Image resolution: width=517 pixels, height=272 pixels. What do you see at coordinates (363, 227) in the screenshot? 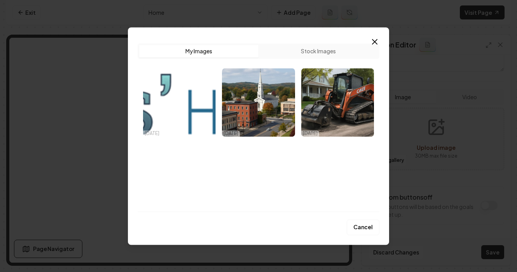
I see `button: Cancel` at bounding box center [363, 227].